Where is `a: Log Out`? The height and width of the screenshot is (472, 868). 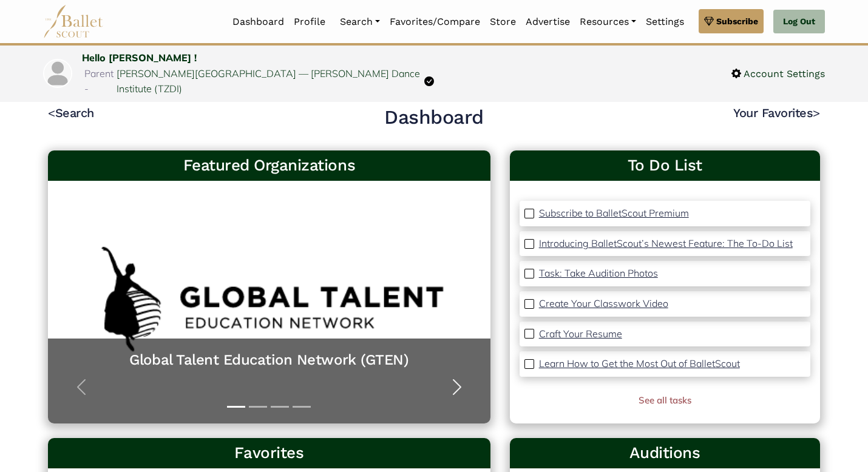
a: Log Out is located at coordinates (799, 22).